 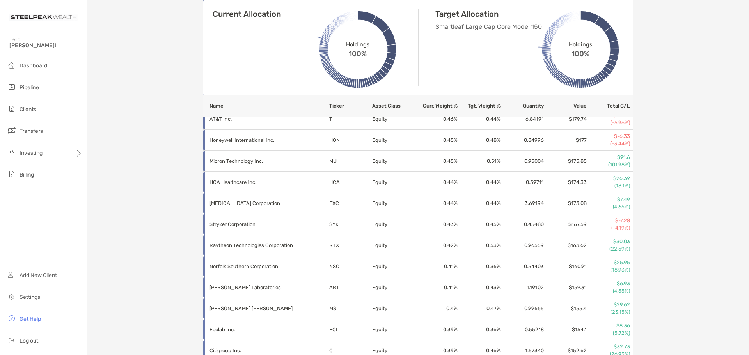 I want to click on td: 0.39711, so click(x=522, y=183).